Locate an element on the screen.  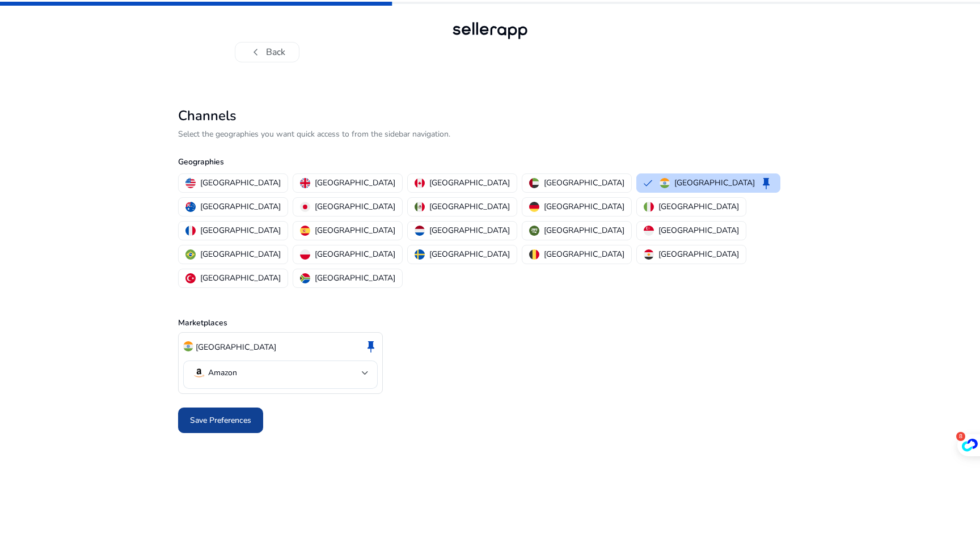
img: za.svg is located at coordinates (305, 278).